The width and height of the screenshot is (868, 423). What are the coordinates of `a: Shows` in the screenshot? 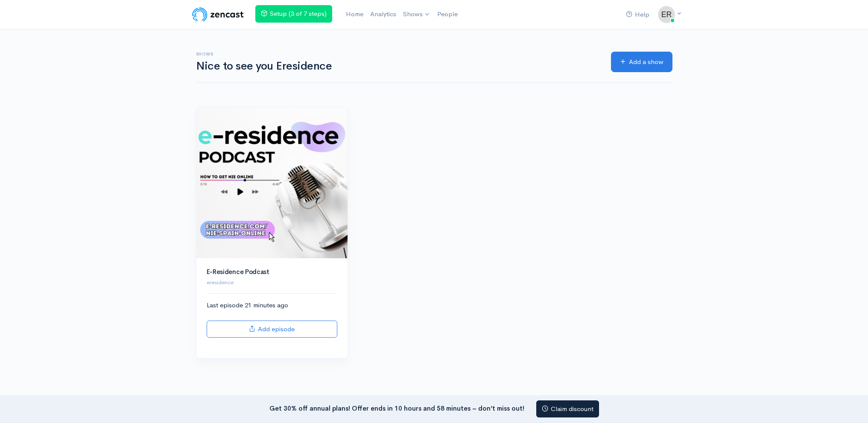 It's located at (417, 14).